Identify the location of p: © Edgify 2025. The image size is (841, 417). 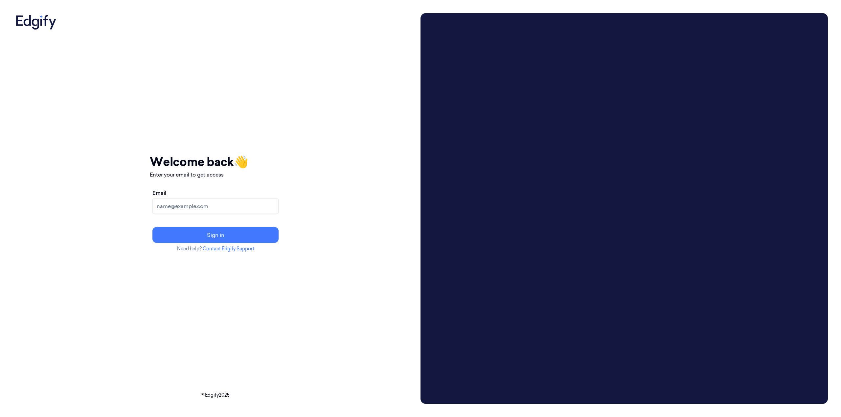
(215, 395).